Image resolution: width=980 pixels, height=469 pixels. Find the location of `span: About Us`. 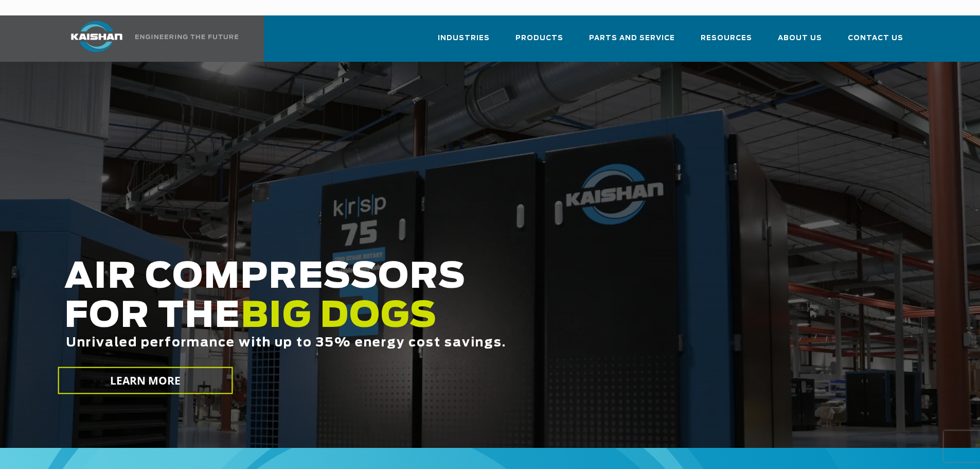

span: About Us is located at coordinates (800, 38).